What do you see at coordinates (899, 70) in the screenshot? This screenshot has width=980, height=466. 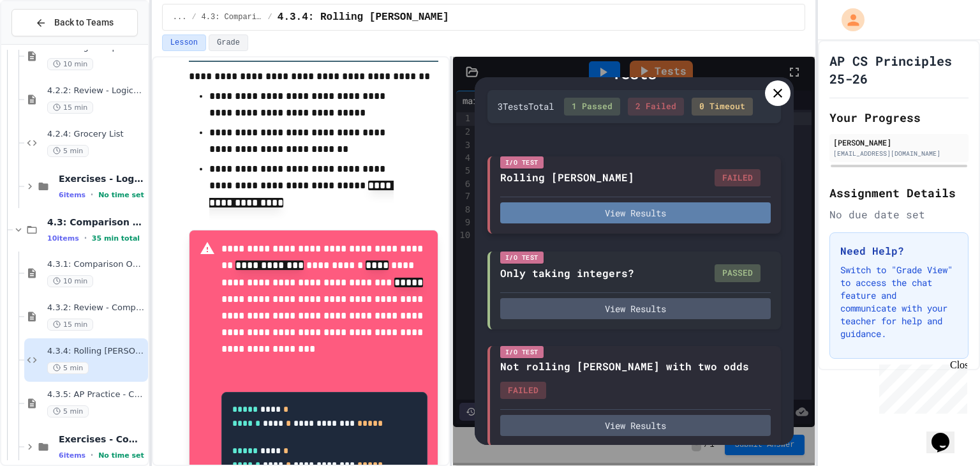 I see `h1: AP CS Principles 25-26` at bounding box center [899, 70].